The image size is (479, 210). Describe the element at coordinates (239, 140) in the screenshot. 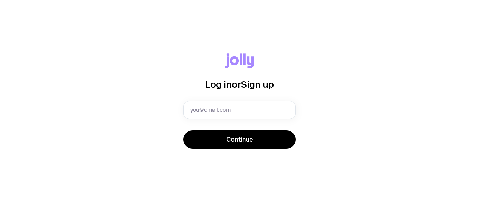

I see `button: Continue` at that location.